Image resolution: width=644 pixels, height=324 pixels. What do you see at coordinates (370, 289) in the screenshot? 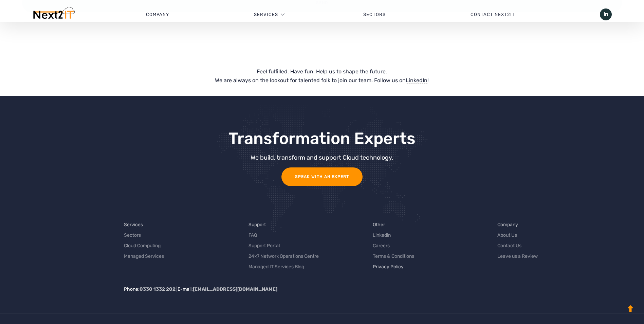
I see `p: Phone: | E-mail:` at bounding box center [370, 289].